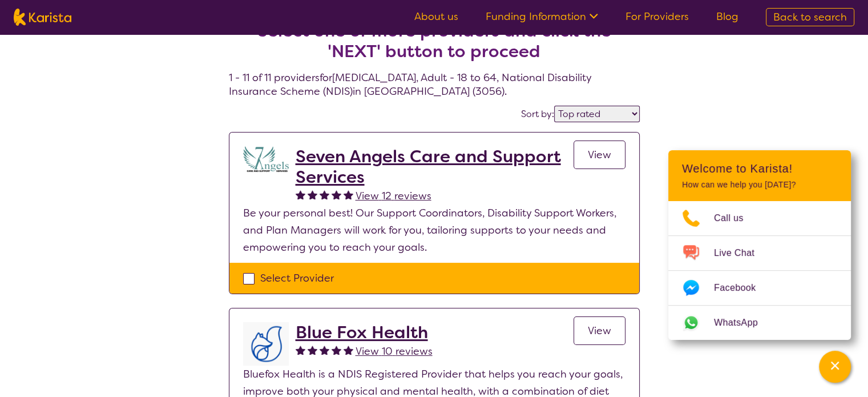  What do you see at coordinates (760, 270) in the screenshot?
I see `ul: Choose channel` at bounding box center [760, 270].